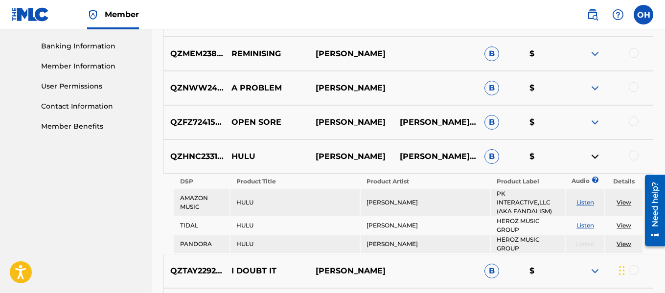 The height and width of the screenshot is (293, 665). What do you see at coordinates (194, 157) in the screenshot?
I see `p: QZHNC2331844` at bounding box center [194, 157].